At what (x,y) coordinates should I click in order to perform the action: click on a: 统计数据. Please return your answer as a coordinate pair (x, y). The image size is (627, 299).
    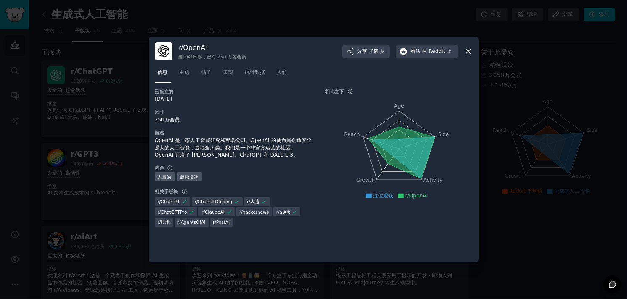
    Looking at the image, I should click on (255, 74).